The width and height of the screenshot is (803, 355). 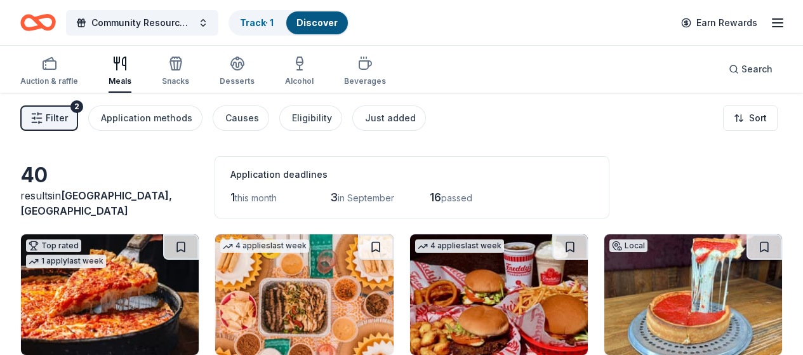 I want to click on button: Snacks, so click(x=175, y=72).